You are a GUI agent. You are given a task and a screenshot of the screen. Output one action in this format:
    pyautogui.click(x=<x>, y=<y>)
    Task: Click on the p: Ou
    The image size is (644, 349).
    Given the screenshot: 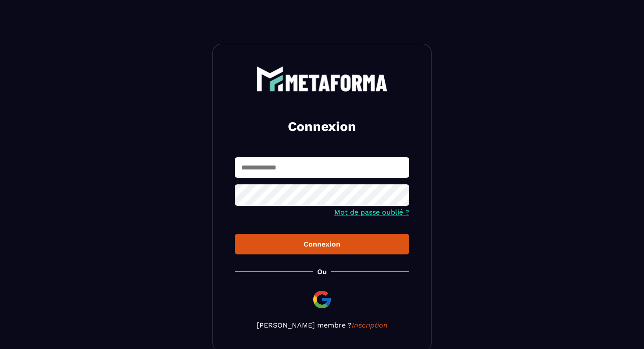 What is the action you would take?
    pyautogui.click(x=322, y=271)
    